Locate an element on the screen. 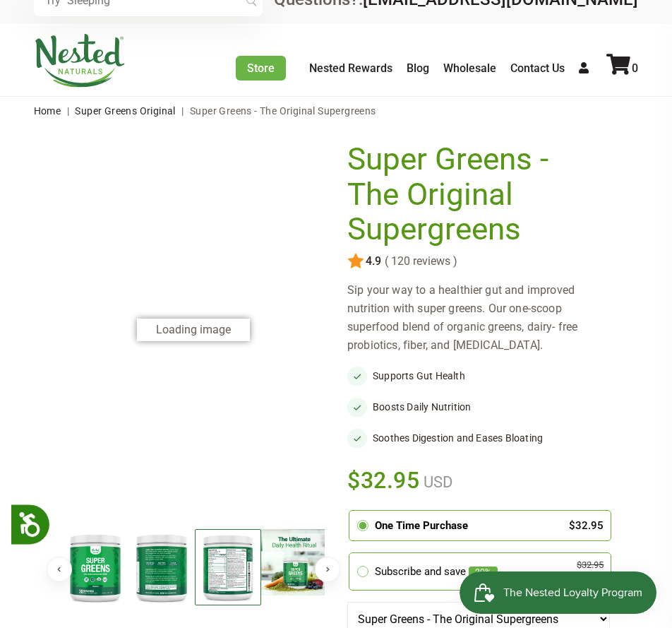 This screenshot has height=628, width=672. li: Soothes Digestion and Eases Bloating is located at coordinates (478, 438).